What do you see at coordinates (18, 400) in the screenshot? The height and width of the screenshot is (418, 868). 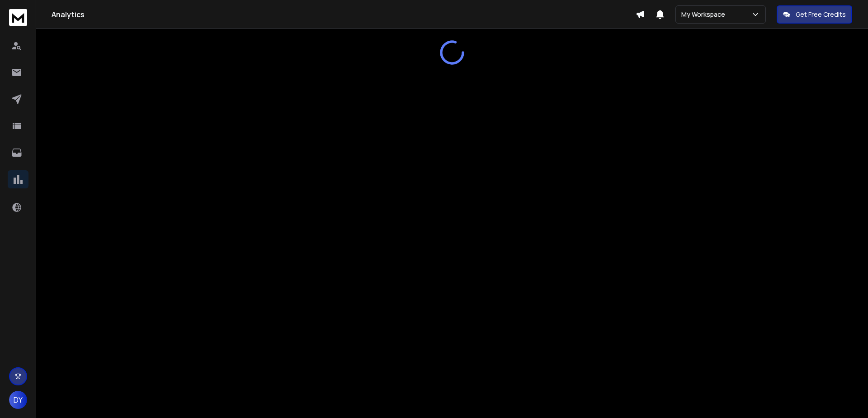 I see `button: DY` at bounding box center [18, 400].